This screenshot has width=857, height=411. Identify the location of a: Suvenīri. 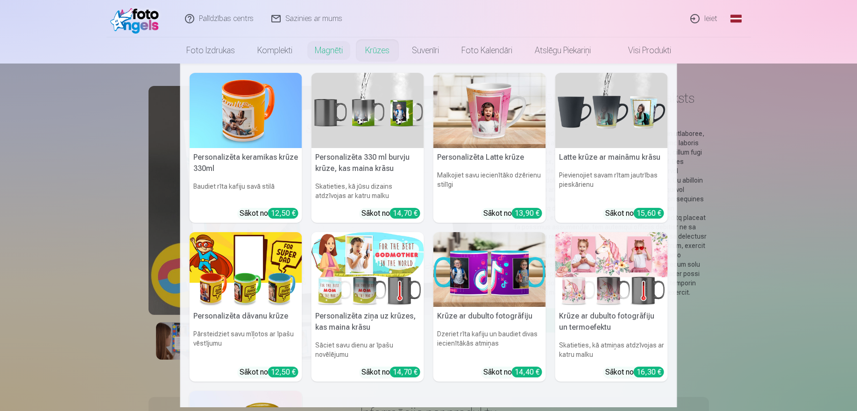
(425, 50).